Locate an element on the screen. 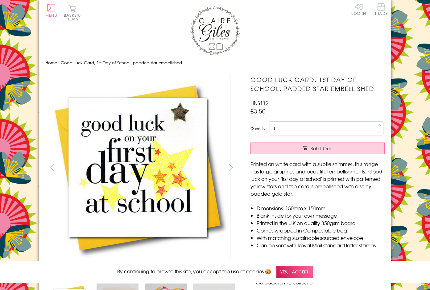 The width and height of the screenshot is (430, 290). nav: breadcrumbs is located at coordinates (215, 63).